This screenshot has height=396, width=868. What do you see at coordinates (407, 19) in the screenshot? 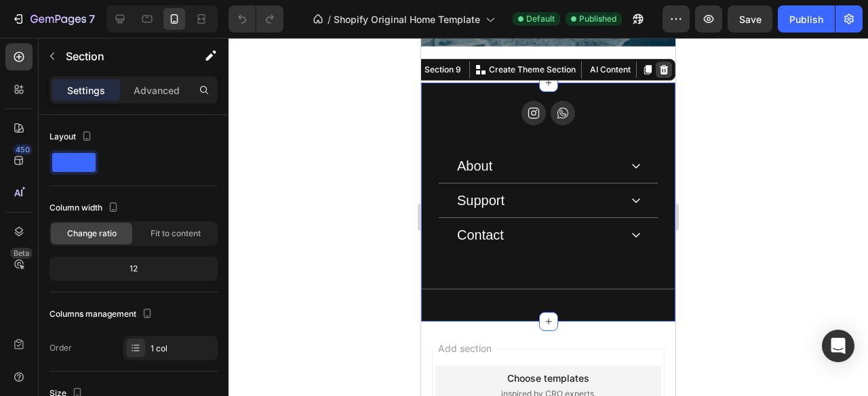
I see `span: Shopify Original Home Template` at bounding box center [407, 19].